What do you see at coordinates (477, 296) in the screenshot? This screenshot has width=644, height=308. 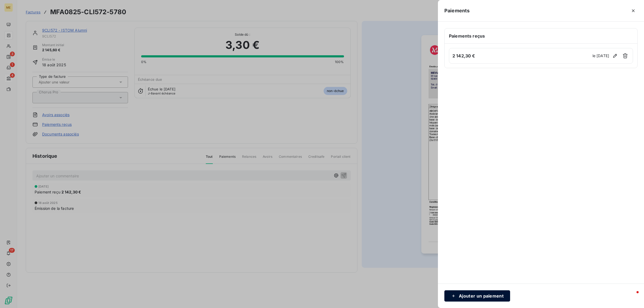 I see `button: Ajouter un paiement` at bounding box center [477, 296].